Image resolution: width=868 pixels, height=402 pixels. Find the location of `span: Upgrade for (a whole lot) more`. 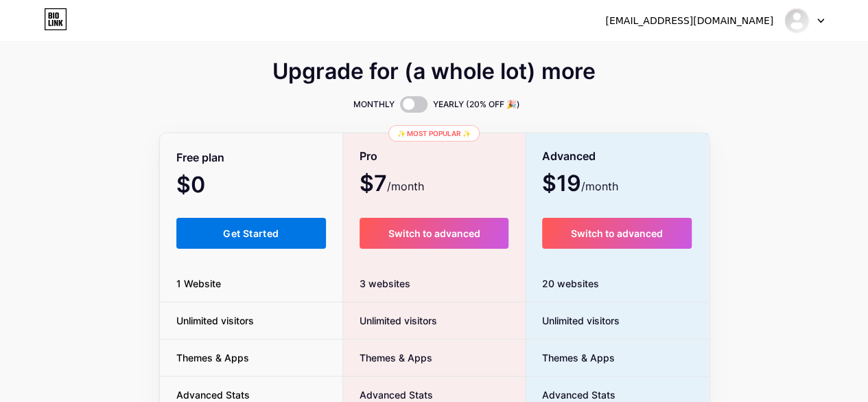

span: Upgrade for (a whole lot) more is located at coordinates (434, 72).